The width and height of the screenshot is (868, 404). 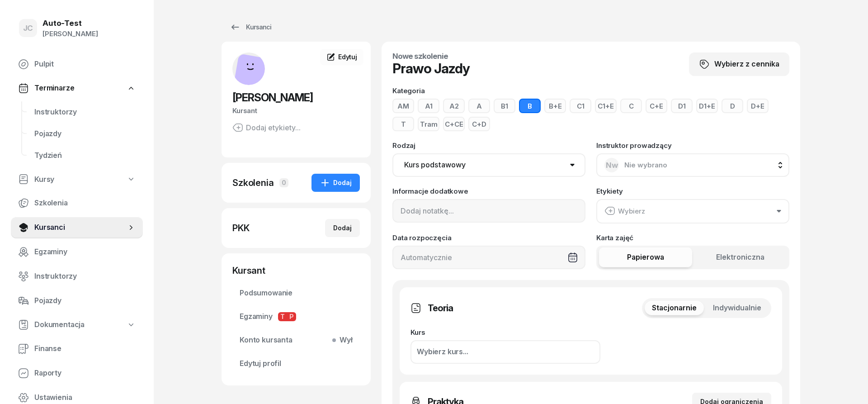 What do you see at coordinates (266, 128) in the screenshot?
I see `button: Dodaj etykiety...` at bounding box center [266, 128].